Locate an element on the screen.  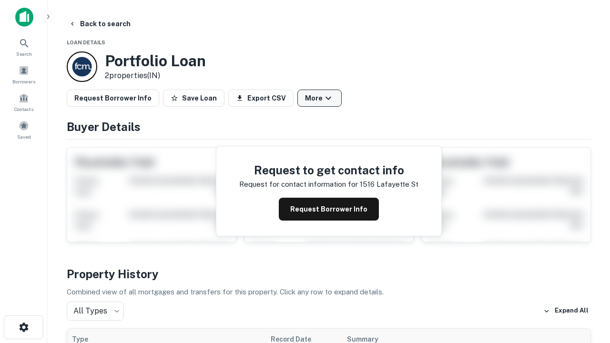
span: Saved is located at coordinates (24, 137).